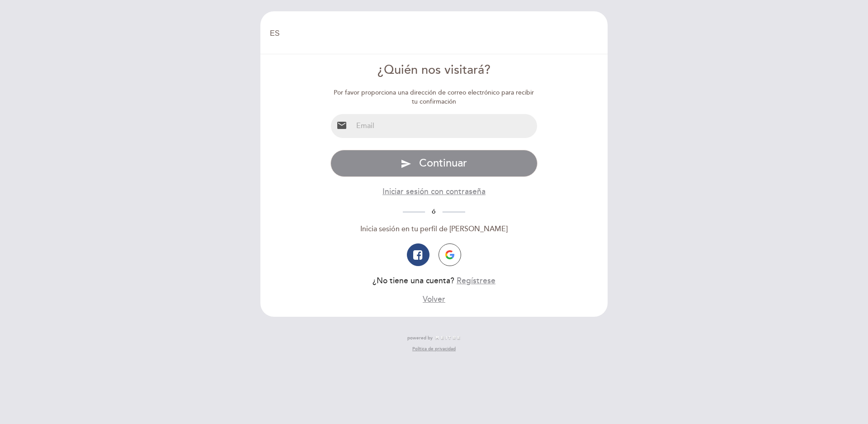 The image size is (868, 424). What do you see at coordinates (434, 338) in the screenshot?
I see `a: powered by` at bounding box center [434, 338].